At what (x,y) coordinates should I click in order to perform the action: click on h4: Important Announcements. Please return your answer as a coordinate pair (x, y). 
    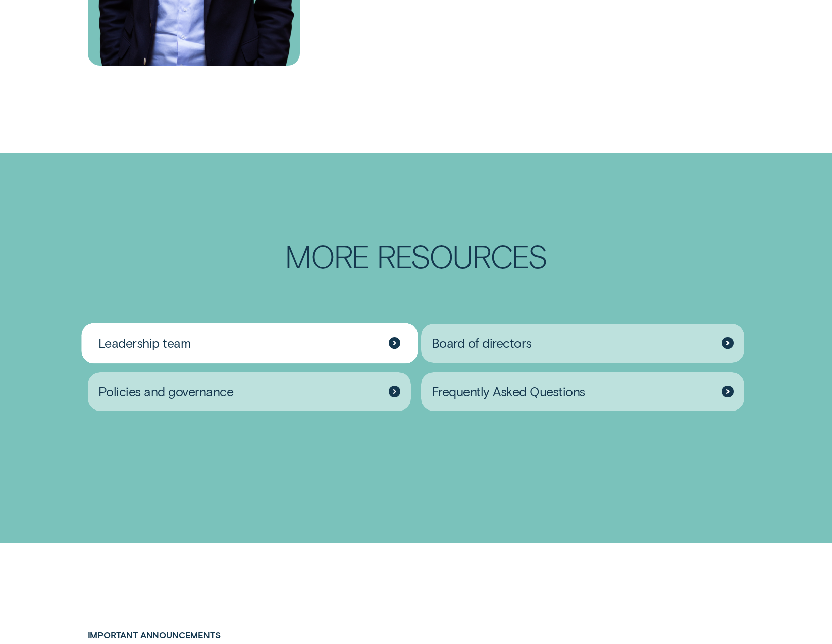
    Looking at the image, I should click on (222, 636).